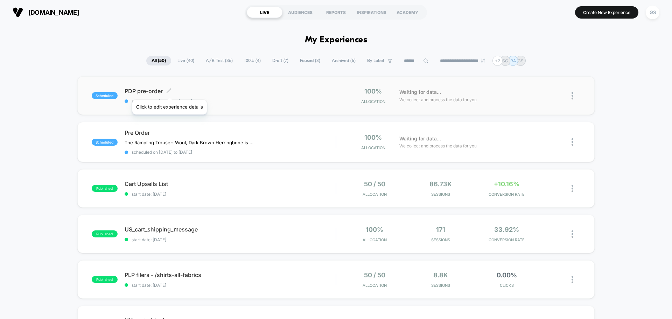 This screenshot has height=319, width=672. What do you see at coordinates (441, 275) in the screenshot?
I see `span: 8.8k` at bounding box center [441, 275].